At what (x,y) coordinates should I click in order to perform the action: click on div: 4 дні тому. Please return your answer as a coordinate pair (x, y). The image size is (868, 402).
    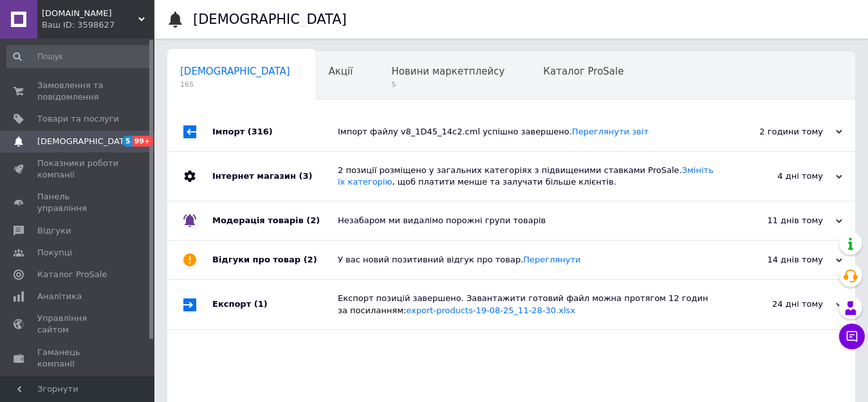
    Looking at the image, I should click on (778, 176).